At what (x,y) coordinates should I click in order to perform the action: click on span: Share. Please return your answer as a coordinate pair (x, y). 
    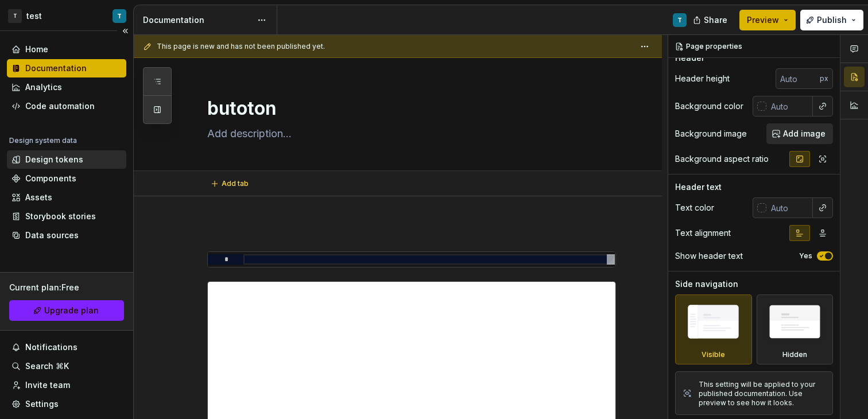
    Looking at the image, I should click on (715, 20).